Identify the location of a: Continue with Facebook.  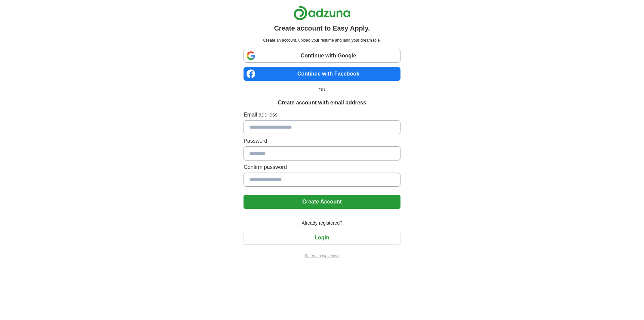
(321, 74).